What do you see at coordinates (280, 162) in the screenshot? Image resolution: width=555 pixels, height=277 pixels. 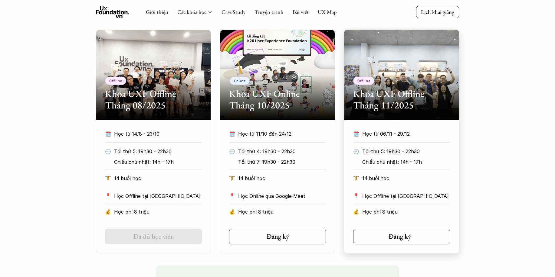 I see `p: Tối thứ 7: 19h30 - 22h30` at bounding box center [280, 162].